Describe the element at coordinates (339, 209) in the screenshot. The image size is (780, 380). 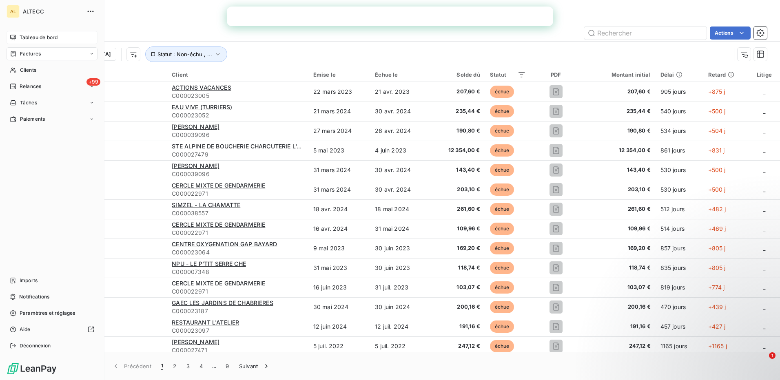
I see `td: 18 avr. 2024` at that location.